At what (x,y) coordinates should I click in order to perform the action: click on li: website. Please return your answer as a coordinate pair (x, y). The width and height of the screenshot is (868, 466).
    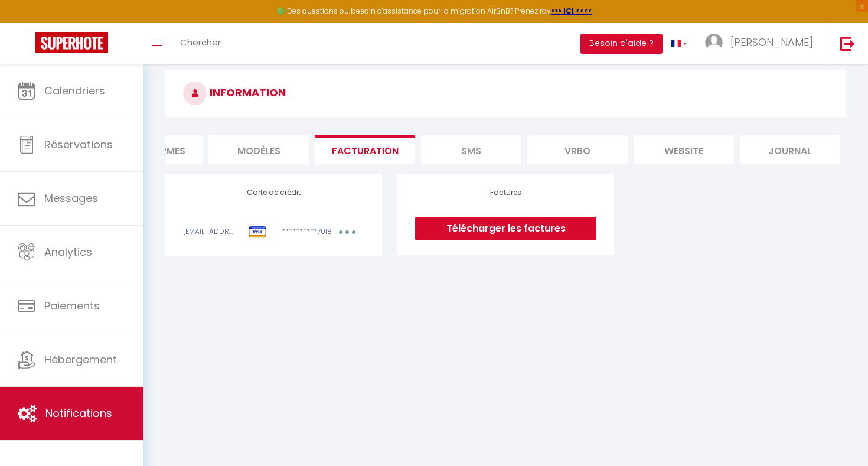
    Looking at the image, I should click on (683, 150).